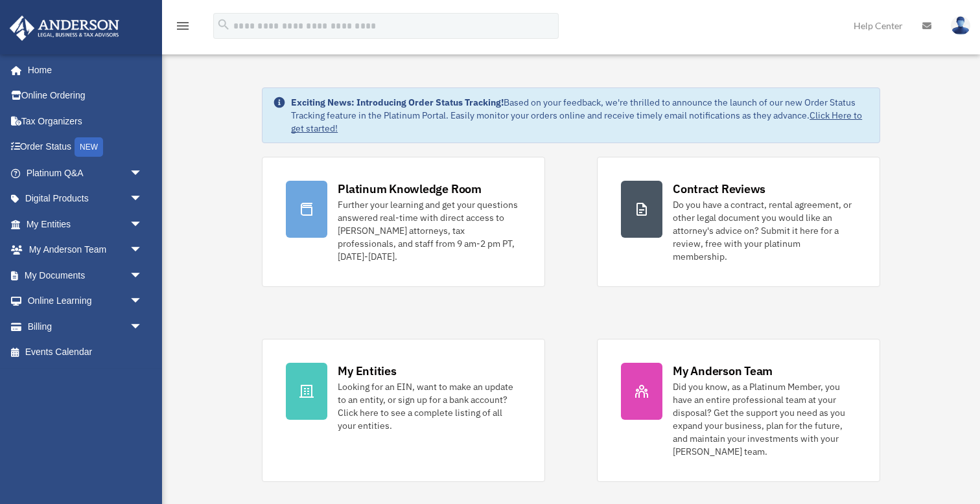 This screenshot has height=504, width=980. Describe the element at coordinates (86, 96) in the screenshot. I see `a: Online Ordering` at that location.